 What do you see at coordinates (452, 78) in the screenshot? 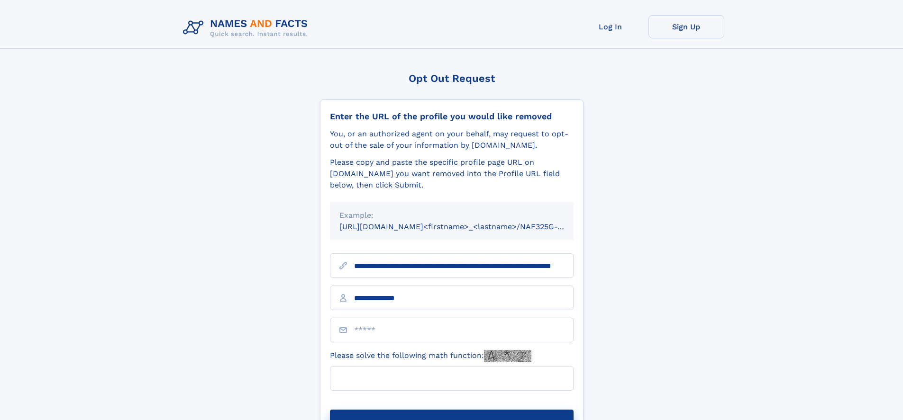
I see `div: Opt Out Request` at bounding box center [452, 78].